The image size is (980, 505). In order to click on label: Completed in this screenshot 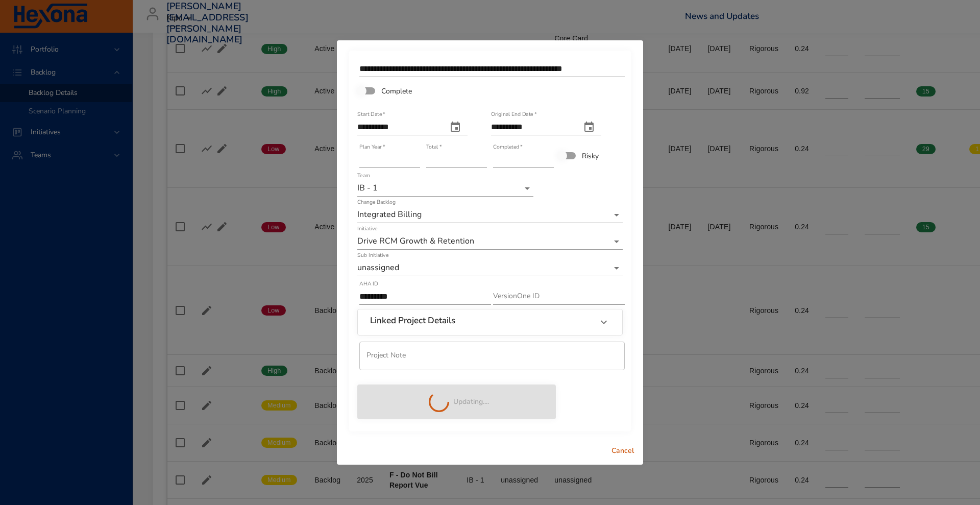, I will do `click(508, 147)`.